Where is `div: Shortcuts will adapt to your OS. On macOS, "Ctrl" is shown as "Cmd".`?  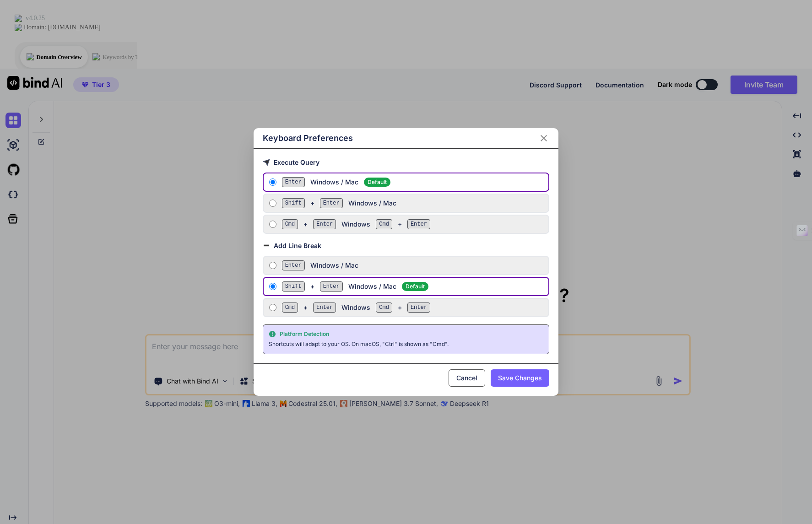 div: Shortcuts will adapt to your OS. On macOS, "Ctrl" is shown as "Cmd". is located at coordinates (405, 344).